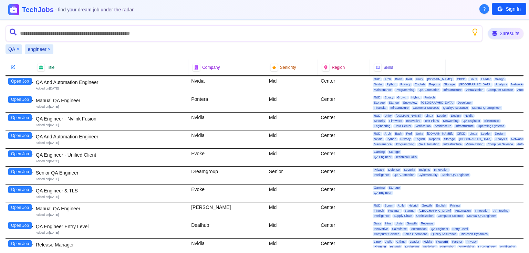  What do you see at coordinates (392, 139) in the screenshot?
I see `span: Python` at bounding box center [392, 139].